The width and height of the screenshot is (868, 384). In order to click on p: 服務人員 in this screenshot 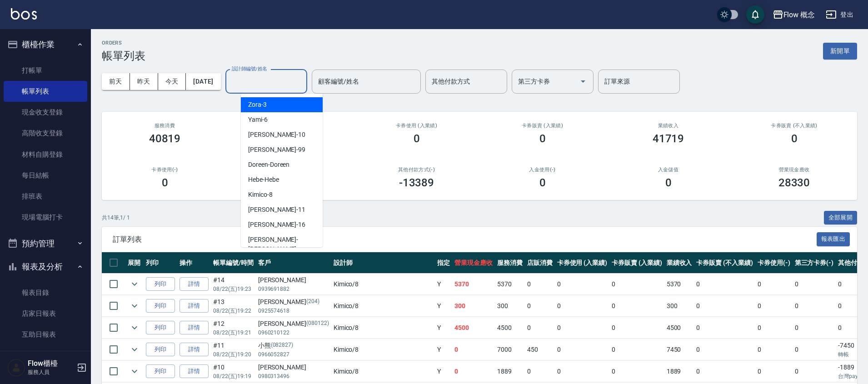, I will do `click(51, 372)`.